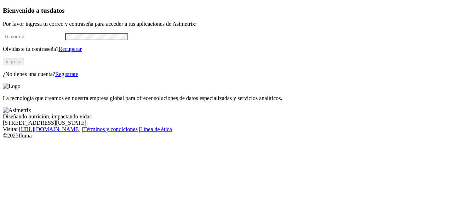 The width and height of the screenshot is (453, 223). Describe the element at coordinates (17, 110) in the screenshot. I see `img: Asimetrix` at that location.